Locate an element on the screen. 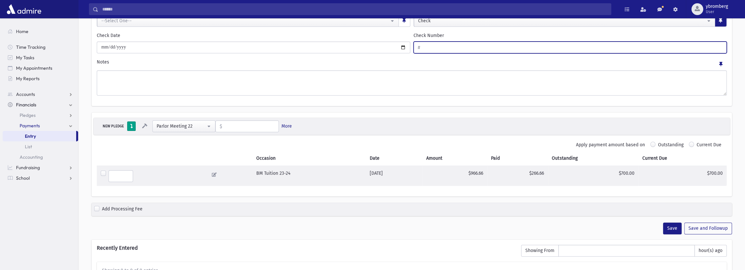  td: $966.66 is located at coordinates (455, 176).